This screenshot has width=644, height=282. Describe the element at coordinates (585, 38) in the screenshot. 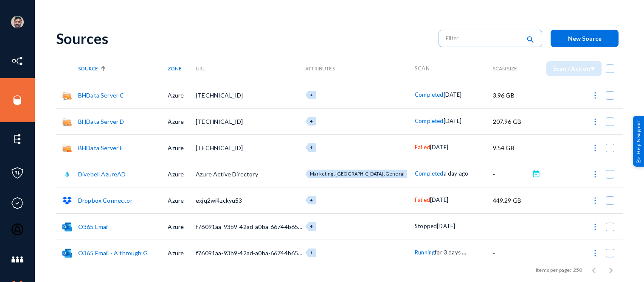

I see `button: New Source` at that location.